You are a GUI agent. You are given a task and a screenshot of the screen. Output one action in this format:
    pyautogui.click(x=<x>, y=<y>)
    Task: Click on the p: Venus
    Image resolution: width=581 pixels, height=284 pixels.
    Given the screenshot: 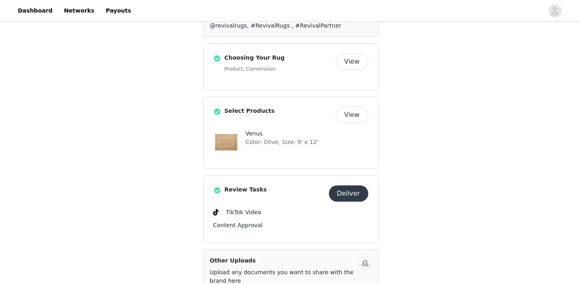 What is the action you would take?
    pyautogui.click(x=307, y=134)
    